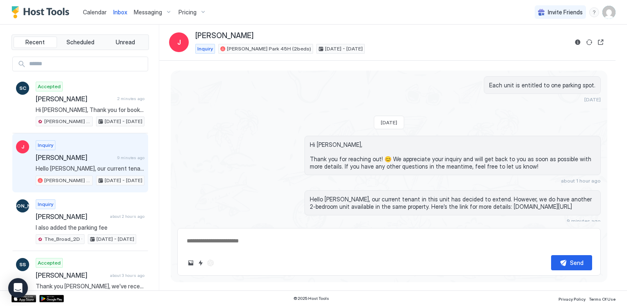 This screenshot has width=627, height=306. What do you see at coordinates (52, 299) in the screenshot?
I see `div: Google Play Store` at bounding box center [52, 299].